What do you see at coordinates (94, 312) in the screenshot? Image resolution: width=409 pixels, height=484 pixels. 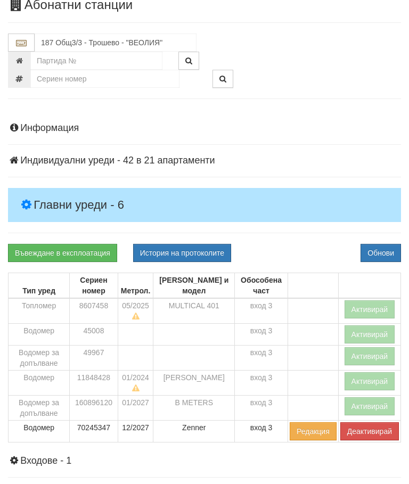 I see `td: 8607458` at bounding box center [94, 312].